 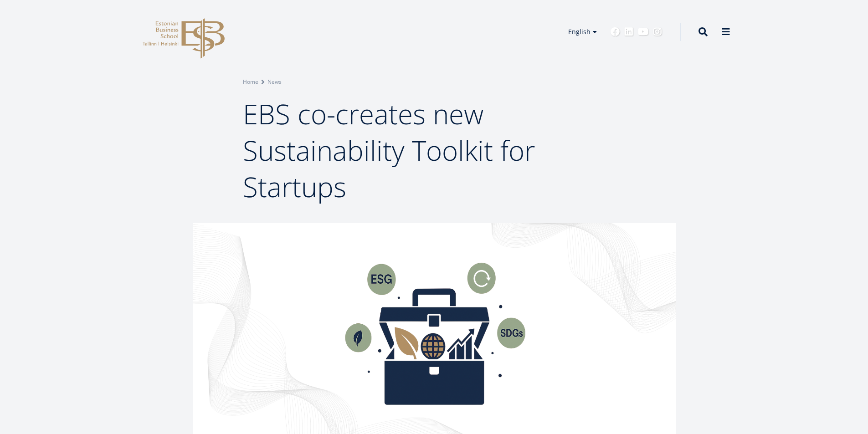 What do you see at coordinates (615, 32) in the screenshot?
I see `a: Facebook` at bounding box center [615, 32].